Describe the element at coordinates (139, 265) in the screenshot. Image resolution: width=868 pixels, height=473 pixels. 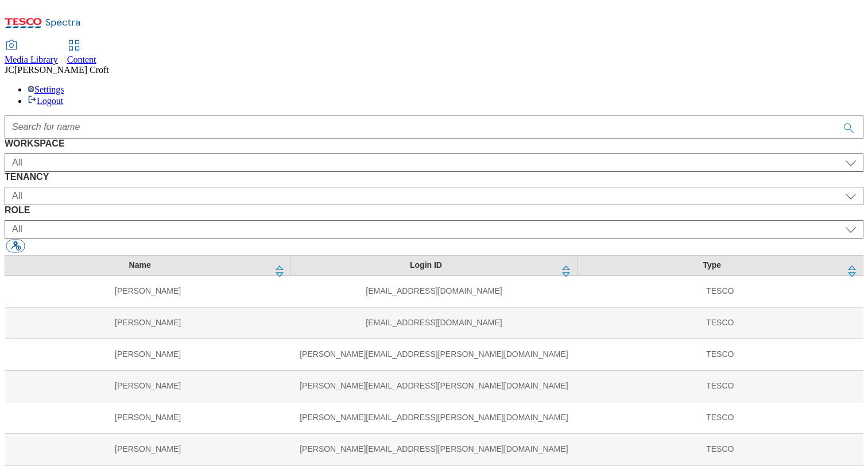
I see `div: Name` at that location.